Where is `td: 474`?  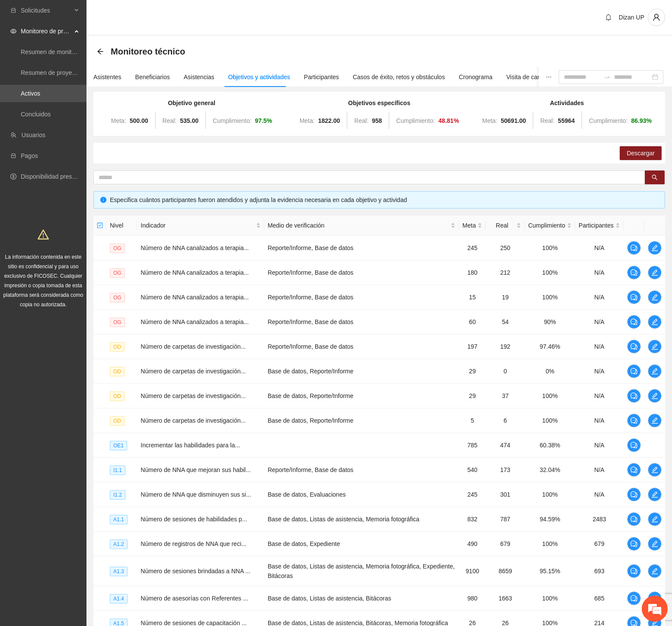
td: 474 is located at coordinates (505, 445).